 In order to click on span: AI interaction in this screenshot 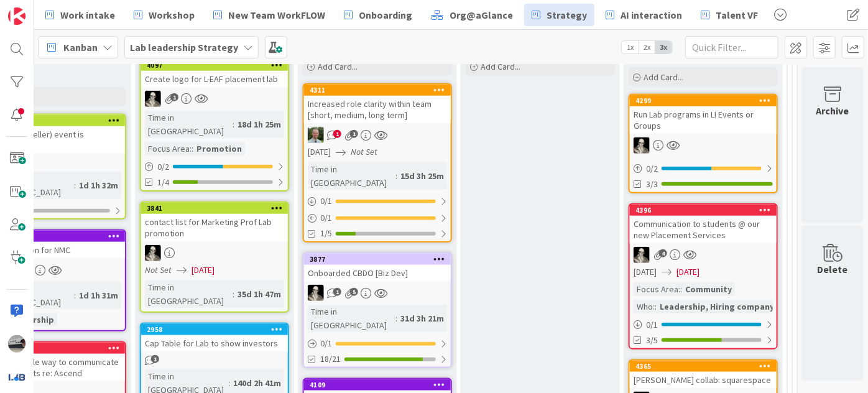, I will do `click(650, 15)`.